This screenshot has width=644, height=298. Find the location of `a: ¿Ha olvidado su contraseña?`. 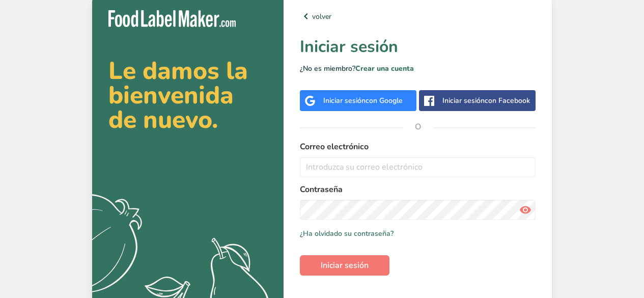

a: ¿Ha olvidado su contraseña? is located at coordinates (347, 233).